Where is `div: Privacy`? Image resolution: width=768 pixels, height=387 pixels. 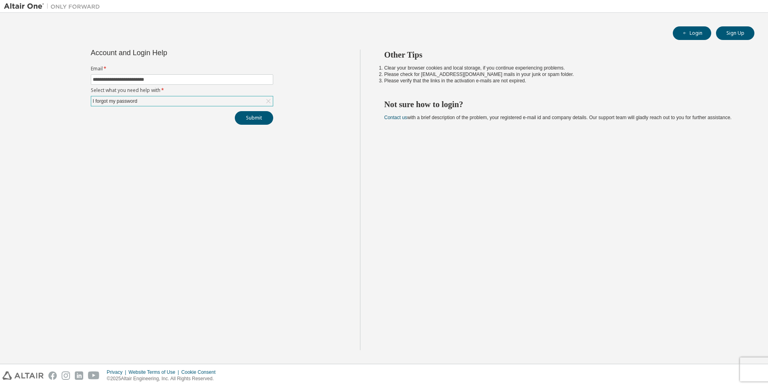
div: Privacy is located at coordinates (118, 372).